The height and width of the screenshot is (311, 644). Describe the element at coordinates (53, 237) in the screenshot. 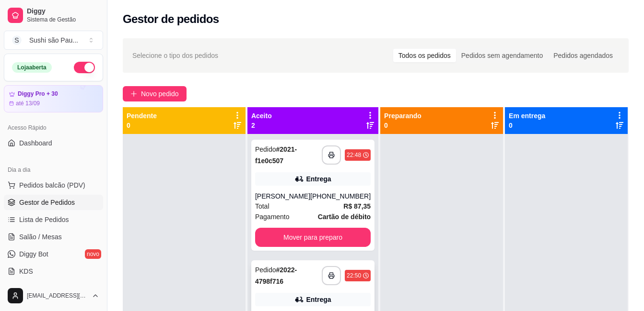

I see `a: Salão / Mesas` at that location.